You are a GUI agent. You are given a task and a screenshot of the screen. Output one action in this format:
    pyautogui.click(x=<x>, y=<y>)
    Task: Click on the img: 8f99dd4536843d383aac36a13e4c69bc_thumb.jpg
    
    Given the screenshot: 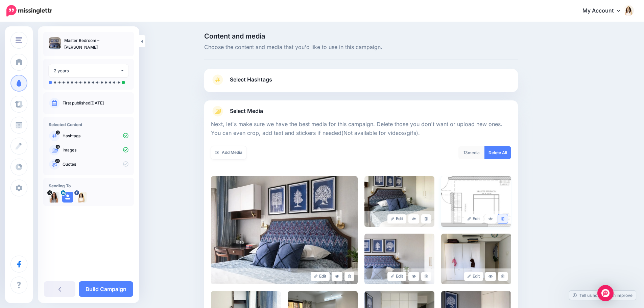 What is the action you would take?
    pyautogui.click(x=55, y=43)
    